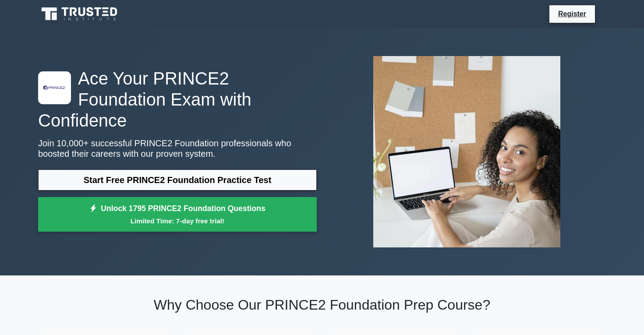 The width and height of the screenshot is (644, 335). I want to click on small: Limited Time: 7-day free trial!, so click(178, 221).